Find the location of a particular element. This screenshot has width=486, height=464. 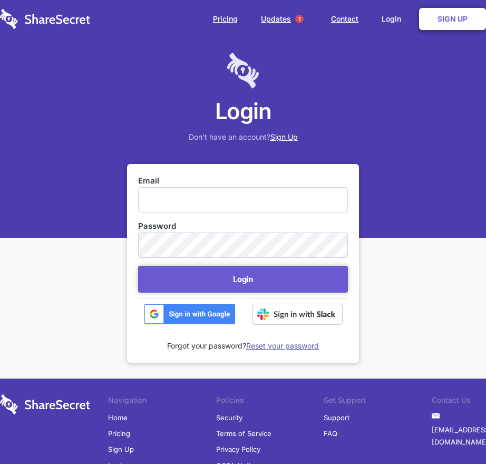

a: Home is located at coordinates (118, 418).